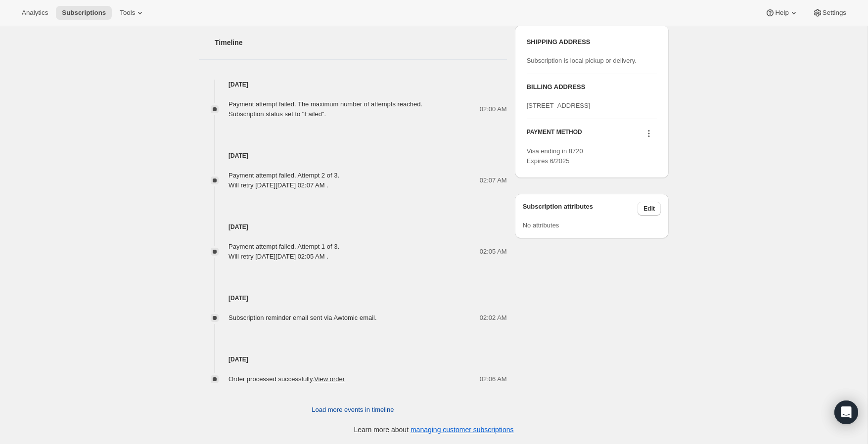  I want to click on button: Tools, so click(132, 13).